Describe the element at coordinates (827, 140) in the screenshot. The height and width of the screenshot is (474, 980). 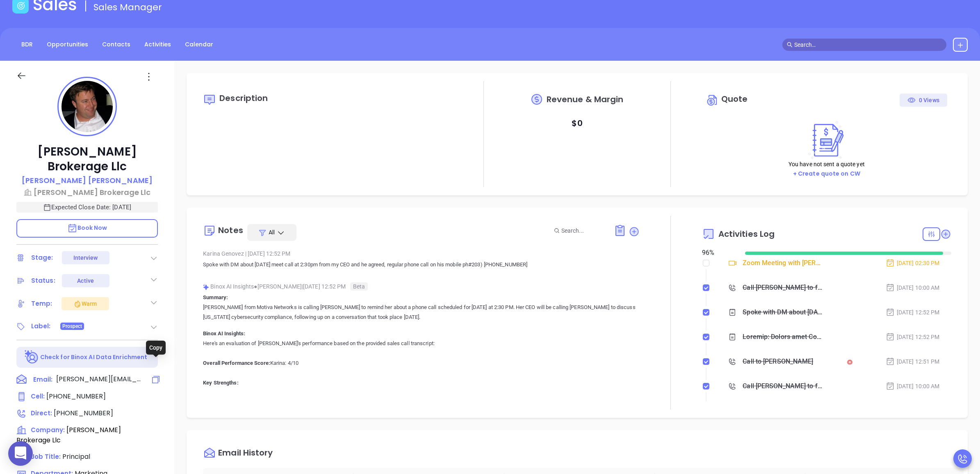
I see `img: Create on CWSell` at that location.